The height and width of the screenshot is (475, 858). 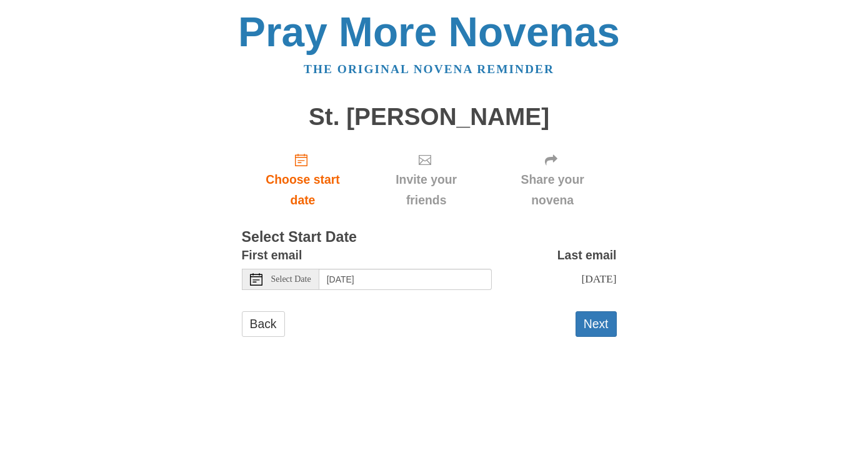 I want to click on label: Last email, so click(x=587, y=255).